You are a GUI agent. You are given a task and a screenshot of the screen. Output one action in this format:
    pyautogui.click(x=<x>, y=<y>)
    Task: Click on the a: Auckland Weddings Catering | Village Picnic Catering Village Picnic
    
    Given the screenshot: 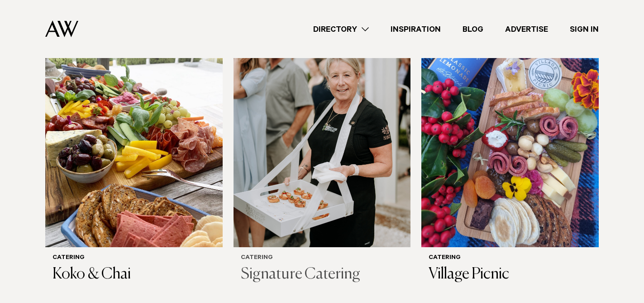 What is the action you would take?
    pyautogui.click(x=510, y=150)
    